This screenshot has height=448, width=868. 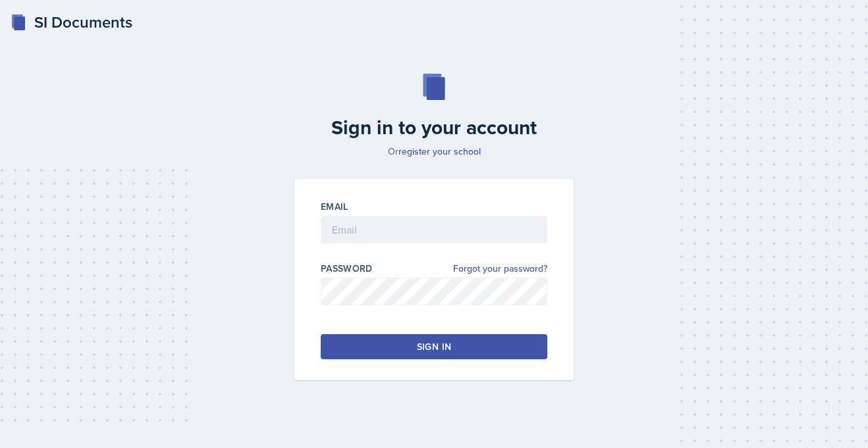 I want to click on div: Sign in, so click(x=434, y=346).